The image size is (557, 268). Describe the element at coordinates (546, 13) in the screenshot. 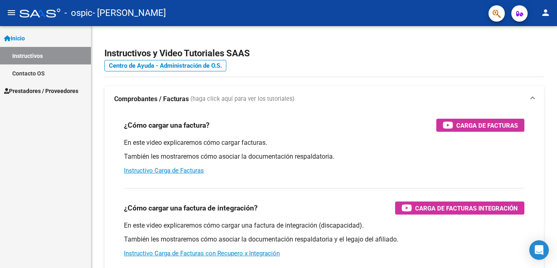

I see `mat-icon: person` at that location.